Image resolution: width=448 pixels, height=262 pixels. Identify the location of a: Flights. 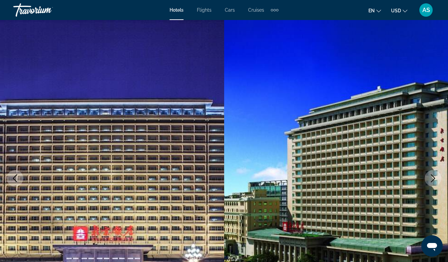
(204, 10).